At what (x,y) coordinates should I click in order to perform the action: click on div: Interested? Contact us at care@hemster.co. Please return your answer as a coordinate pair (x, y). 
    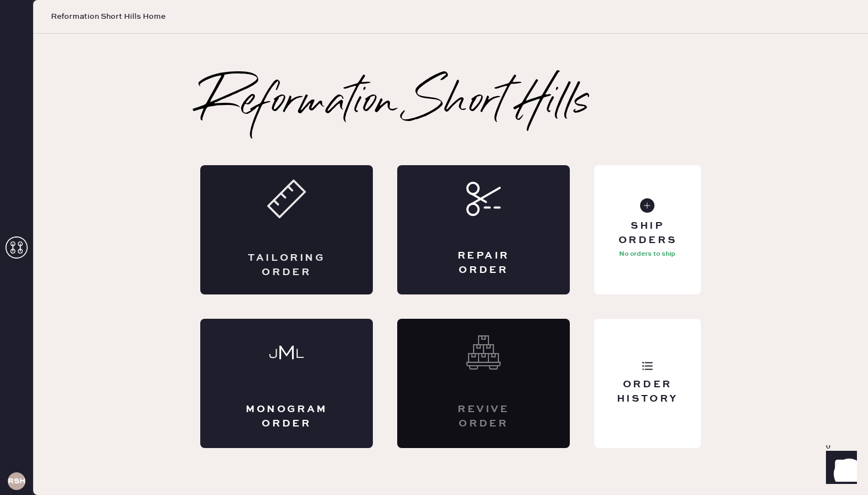
    Looking at the image, I should click on (483, 384).